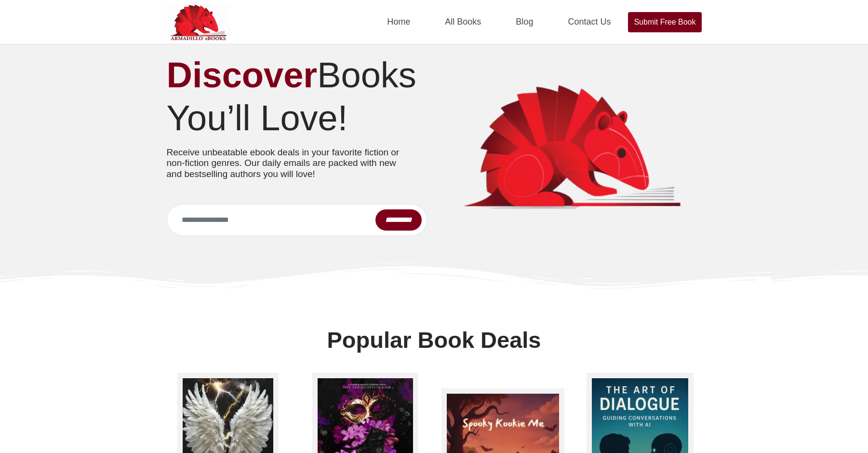 This screenshot has height=453, width=868. Describe the element at coordinates (198, 22) in the screenshot. I see `img: Armadilloebooks` at that location.